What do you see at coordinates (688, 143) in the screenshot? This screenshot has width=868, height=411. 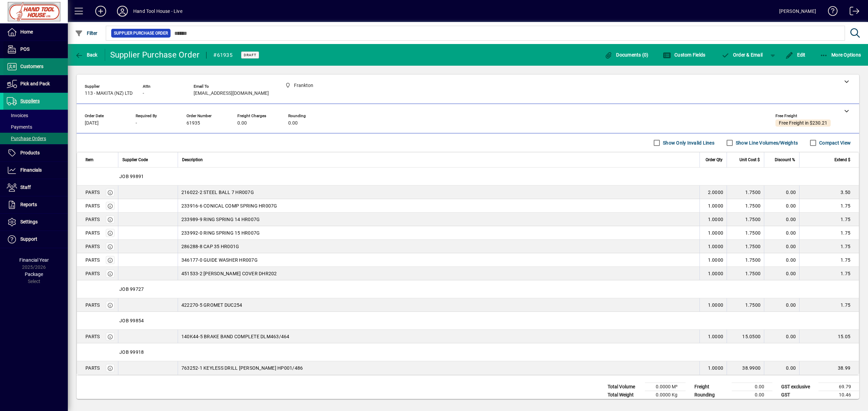 I see `label: Show Only Invalid Lines` at bounding box center [688, 143].